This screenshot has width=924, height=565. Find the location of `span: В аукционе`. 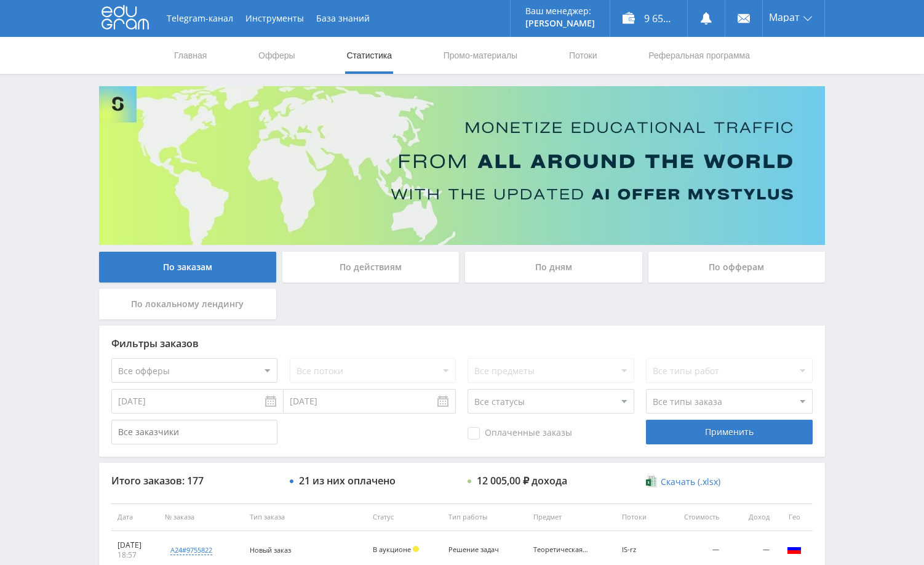

span: В аукционе is located at coordinates (392, 549).